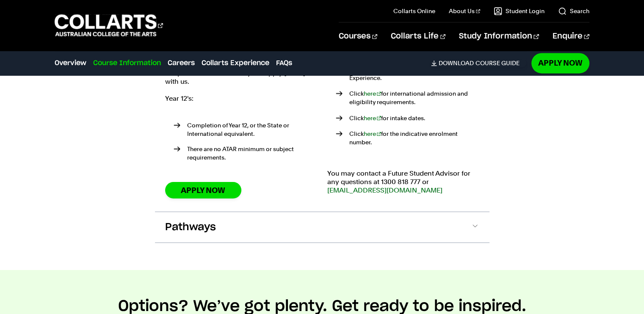 The image size is (644, 314). Describe the element at coordinates (284, 63) in the screenshot. I see `a: FAQs` at that location.